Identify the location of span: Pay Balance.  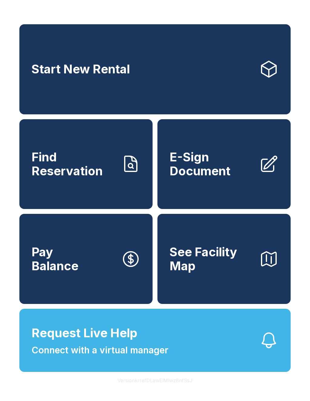
(55, 259).